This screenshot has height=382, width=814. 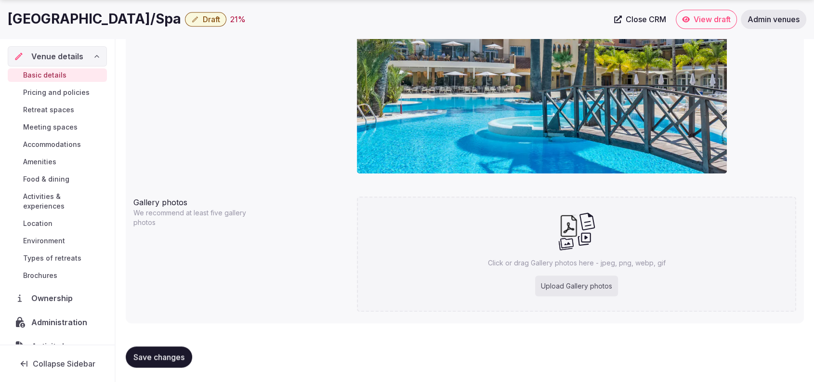 I want to click on span: Types of retreats, so click(x=52, y=258).